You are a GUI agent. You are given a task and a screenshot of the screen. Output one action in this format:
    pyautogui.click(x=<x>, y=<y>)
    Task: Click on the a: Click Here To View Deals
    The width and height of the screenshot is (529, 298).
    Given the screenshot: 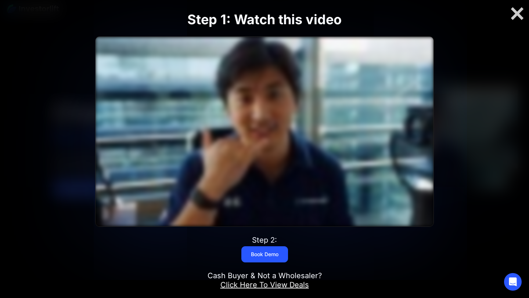 What is the action you would take?
    pyautogui.click(x=265, y=285)
    